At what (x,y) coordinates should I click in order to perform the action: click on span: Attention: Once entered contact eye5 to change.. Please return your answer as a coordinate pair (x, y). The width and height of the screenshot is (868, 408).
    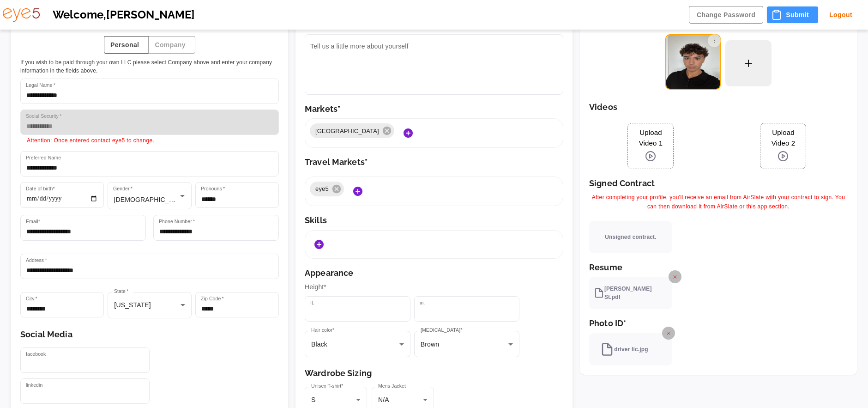
    Looking at the image, I should click on (90, 140).